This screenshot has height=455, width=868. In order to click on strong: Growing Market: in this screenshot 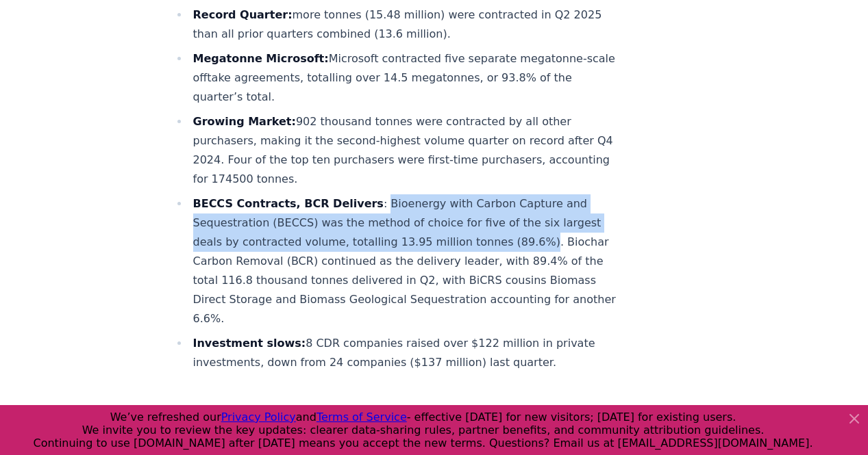, I will do `click(245, 121)`.